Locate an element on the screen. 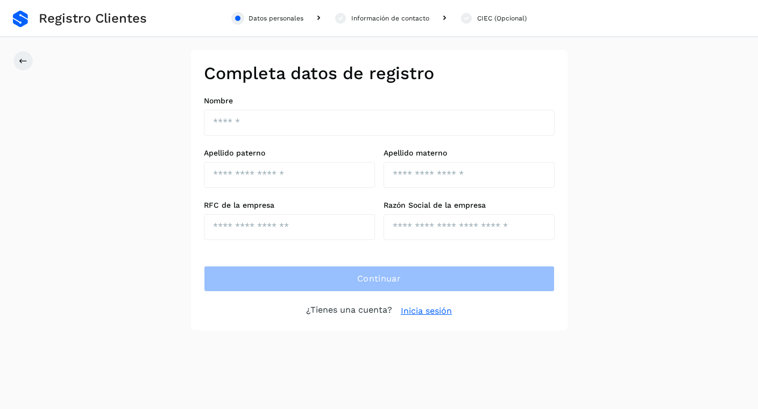  h2: Completa datos de registro is located at coordinates (379, 73).